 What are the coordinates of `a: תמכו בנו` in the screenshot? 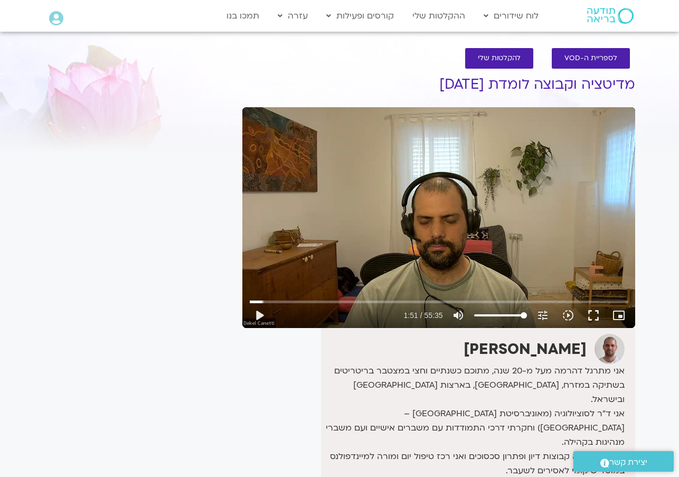 It's located at (243, 16).